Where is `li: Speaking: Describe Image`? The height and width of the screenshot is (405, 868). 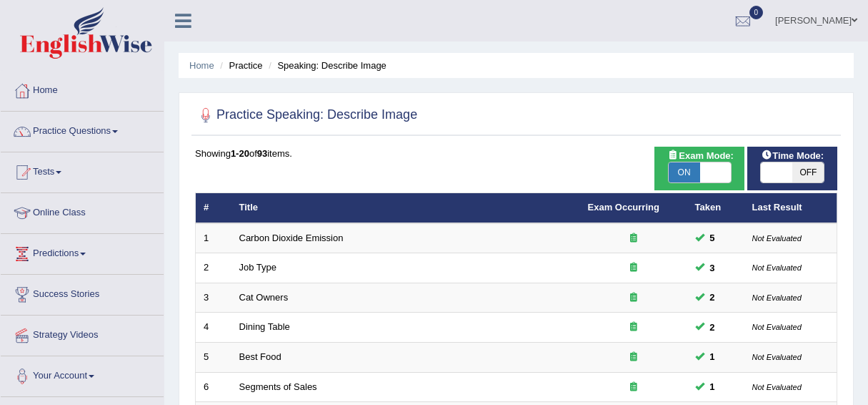
li: Speaking: Describe Image is located at coordinates (326, 65).